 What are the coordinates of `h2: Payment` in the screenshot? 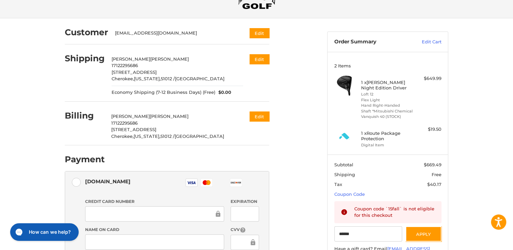 It's located at (85, 159).